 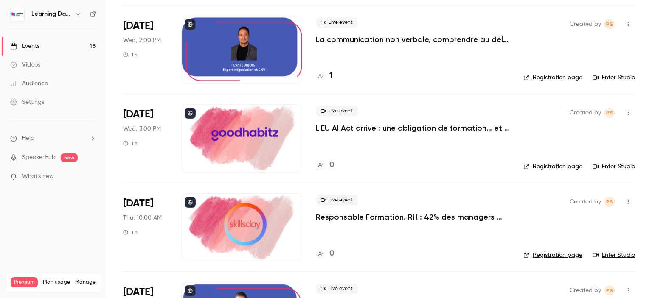 What do you see at coordinates (53, 138) in the screenshot?
I see `li: help-dropdown-opener` at bounding box center [53, 138].